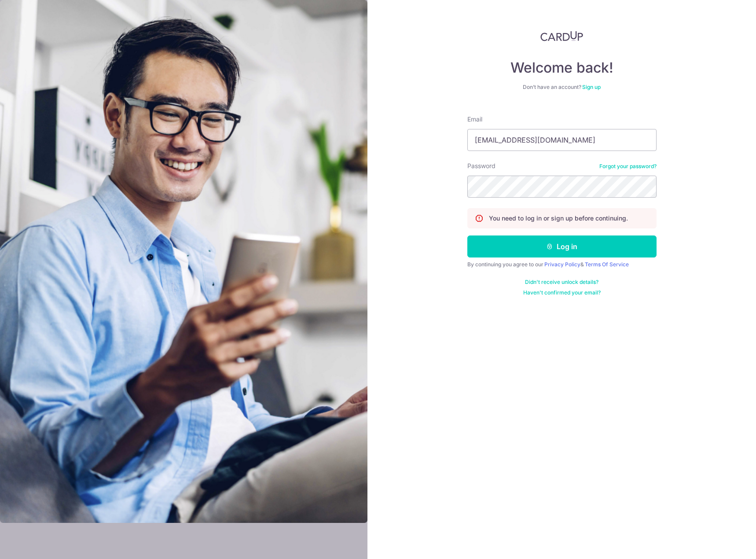  I want to click on h4: Welcome back!, so click(562, 68).